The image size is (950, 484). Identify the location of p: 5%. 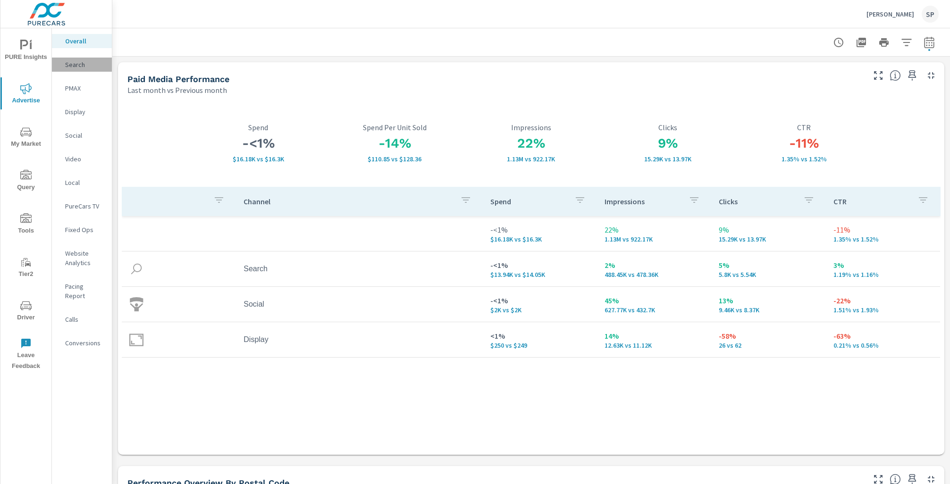
(768, 265).